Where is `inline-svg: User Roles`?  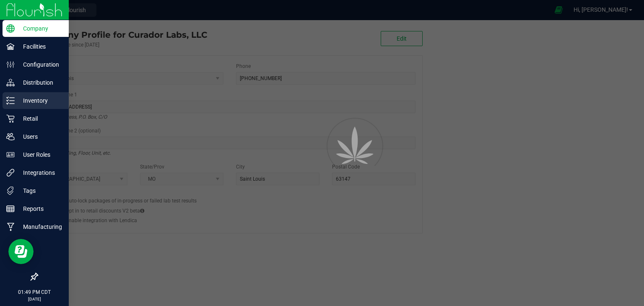 inline-svg: User Roles is located at coordinates (10, 155).